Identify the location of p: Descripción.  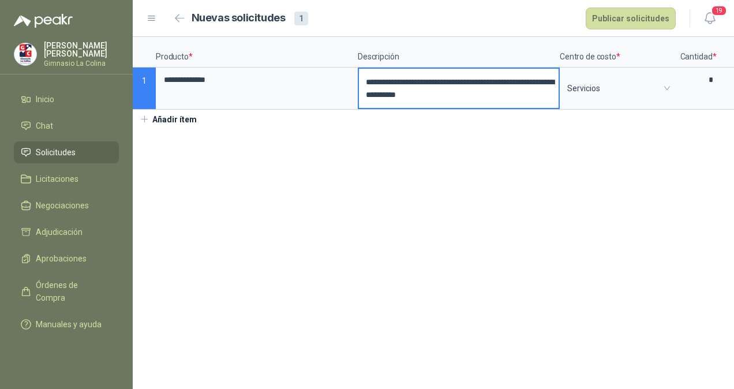
(459, 52).